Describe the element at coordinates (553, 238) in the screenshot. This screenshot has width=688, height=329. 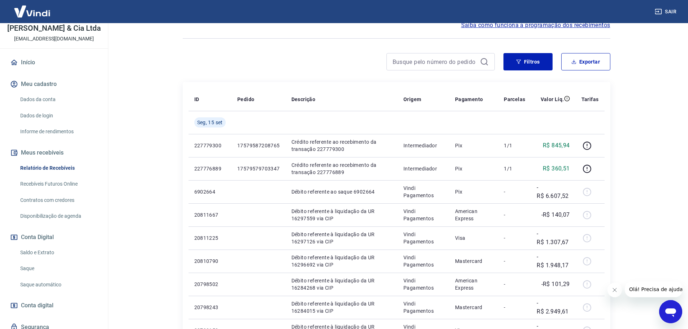
I see `p: -R$ 1.307,67` at that location.